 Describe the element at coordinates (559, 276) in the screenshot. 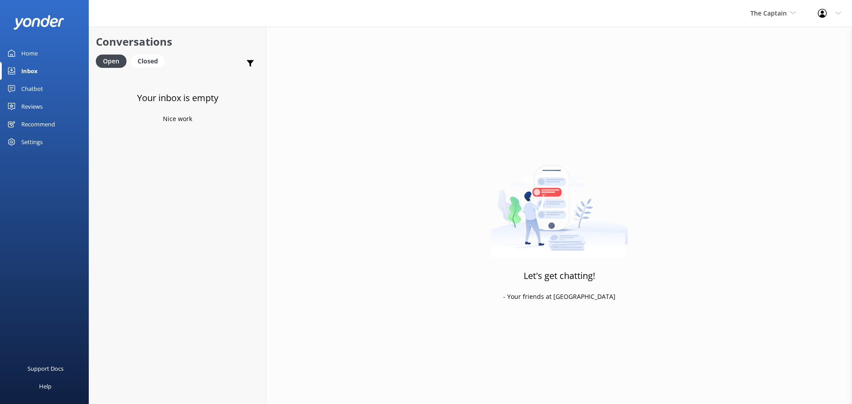

I see `h3: Let's get chatting!` at that location.